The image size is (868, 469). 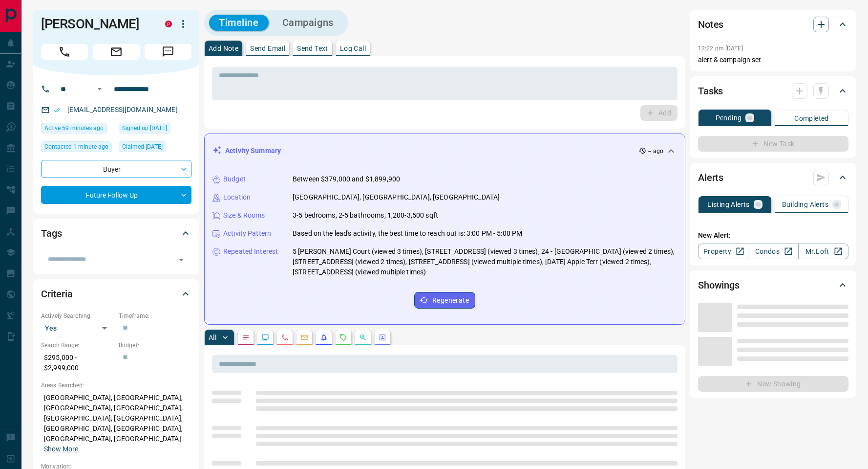 I want to click on h2: Showings, so click(x=718, y=285).